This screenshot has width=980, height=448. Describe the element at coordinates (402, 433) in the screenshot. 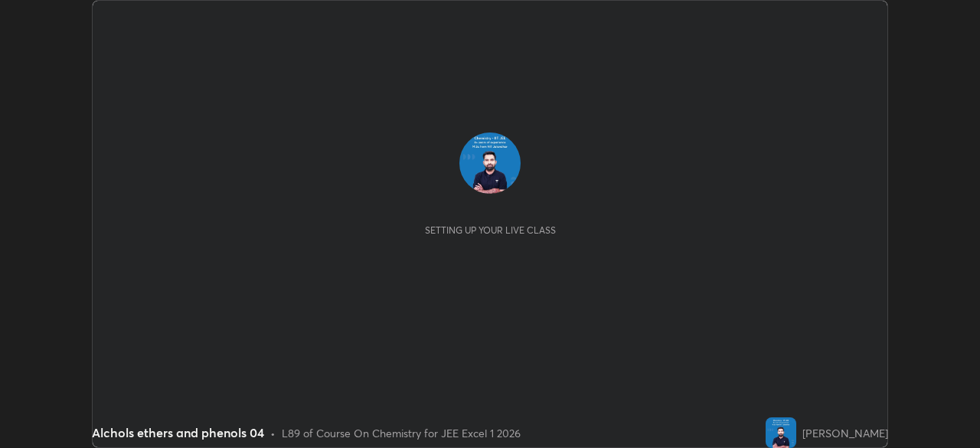

I see `div: L89 of Course On Chemistry for JEE Excel 1 2026` at that location.